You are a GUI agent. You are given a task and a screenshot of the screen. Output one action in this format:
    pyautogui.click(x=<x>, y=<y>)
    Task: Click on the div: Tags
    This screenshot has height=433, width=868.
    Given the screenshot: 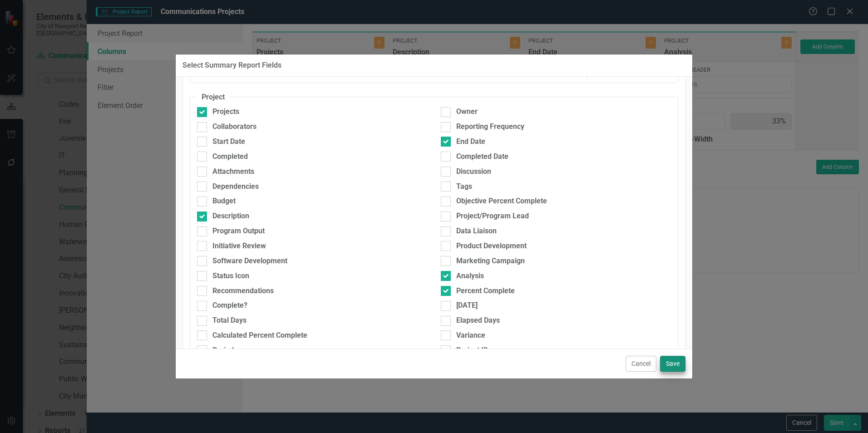 What is the action you would take?
    pyautogui.click(x=464, y=186)
    